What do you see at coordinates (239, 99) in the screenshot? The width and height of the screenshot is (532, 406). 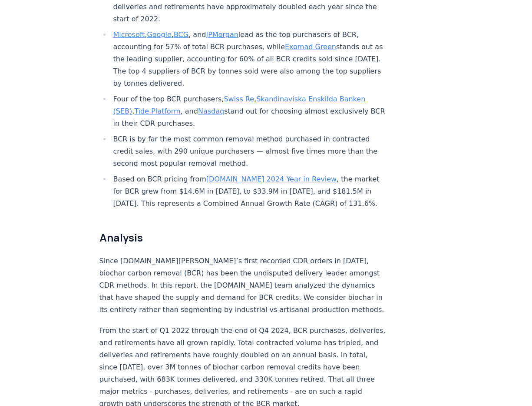 I see `a: Swiss Re` at bounding box center [239, 99].